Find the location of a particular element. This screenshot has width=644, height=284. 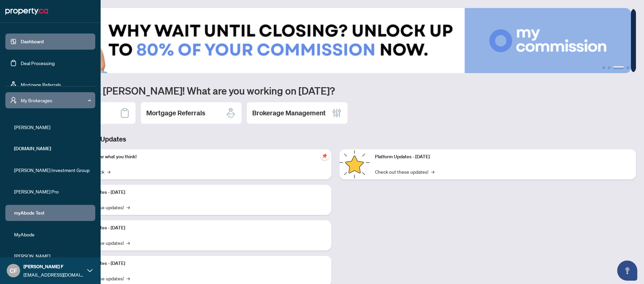

span: pushpin is located at coordinates (325, 156).